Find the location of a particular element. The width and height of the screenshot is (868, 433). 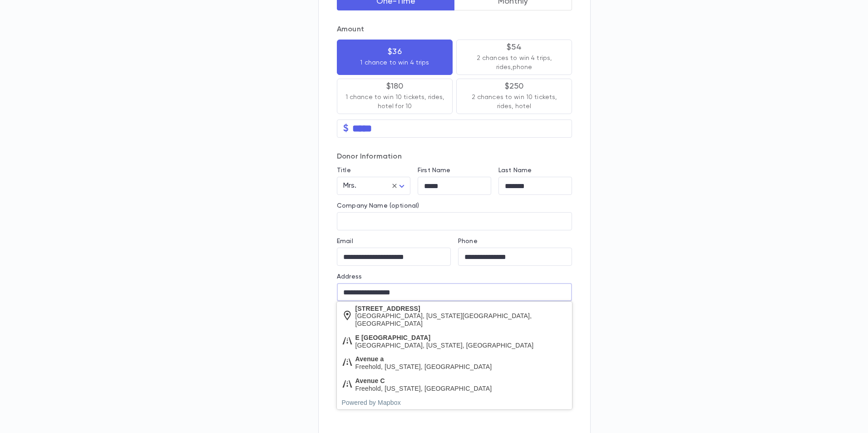

p: 1 chance to win 4 trips is located at coordinates (394, 62).